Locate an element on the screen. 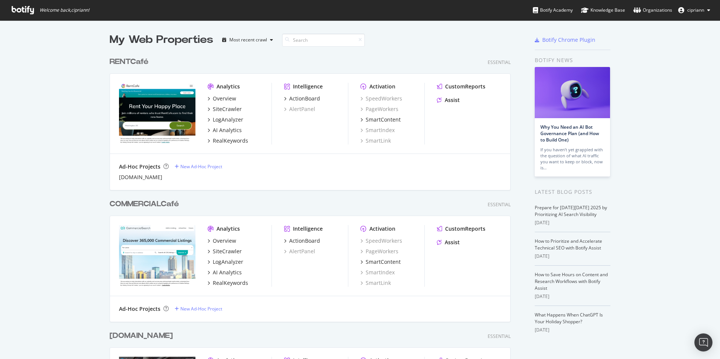 The image size is (720, 359). span: cipriann is located at coordinates (696, 10).